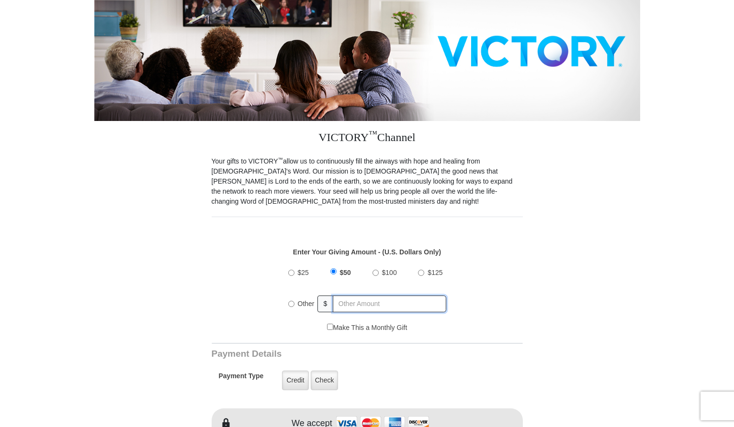 Image resolution: width=734 pixels, height=427 pixels. What do you see at coordinates (367, 181) in the screenshot?
I see `p: Your gifts to VICTORY allow us to continuously fill the airways with hope and healing from [DEMOG...` at bounding box center [367, 181].